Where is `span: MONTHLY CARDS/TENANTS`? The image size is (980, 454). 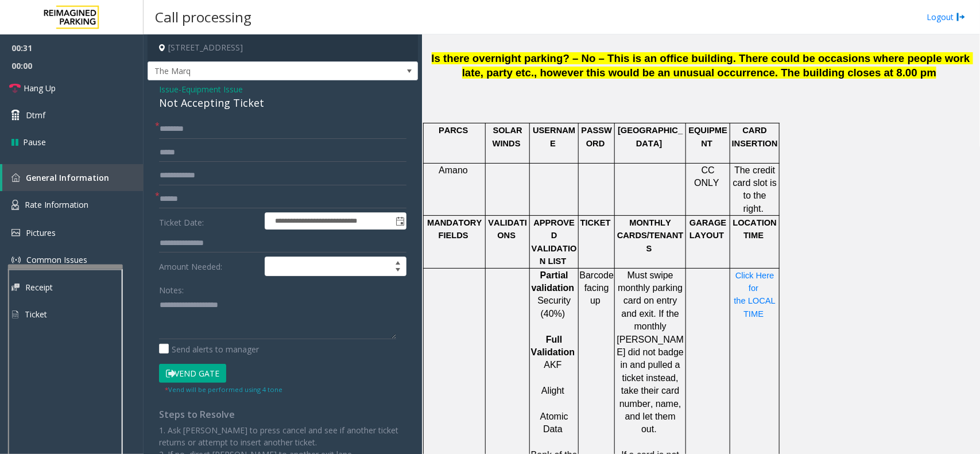
span: MONTHLY CARDS/TENANTS is located at coordinates (651, 235).